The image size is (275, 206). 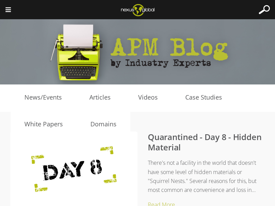 What do you see at coordinates (148, 98) in the screenshot?
I see `a: Videos` at bounding box center [148, 98].